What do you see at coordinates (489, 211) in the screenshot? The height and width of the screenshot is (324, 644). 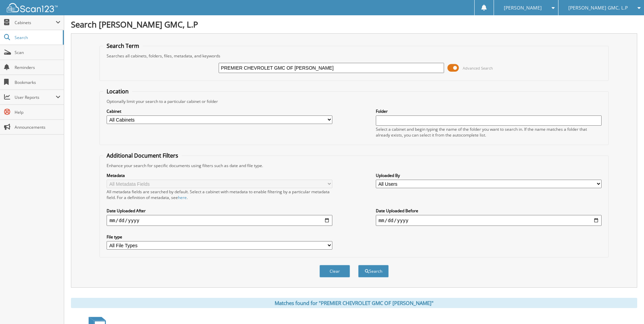 I see `label: Date Uploaded Before` at bounding box center [489, 211].